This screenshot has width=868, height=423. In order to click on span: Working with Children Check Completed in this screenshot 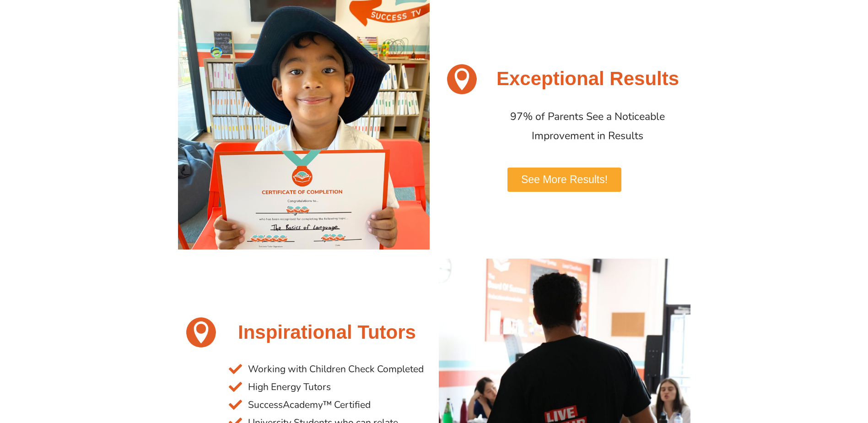, I will do `click(335, 369)`.